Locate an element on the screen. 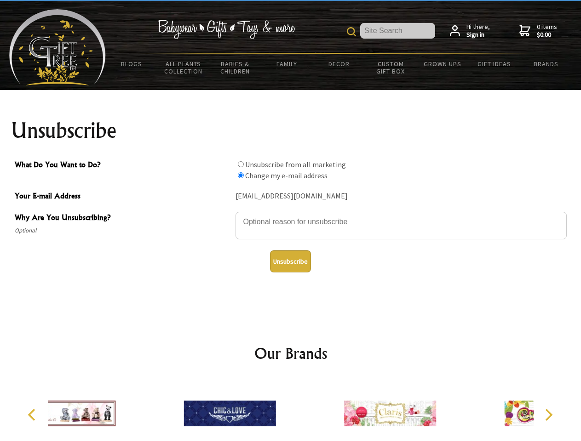 This screenshot has width=581, height=441. a: Grown Ups is located at coordinates (442, 64).